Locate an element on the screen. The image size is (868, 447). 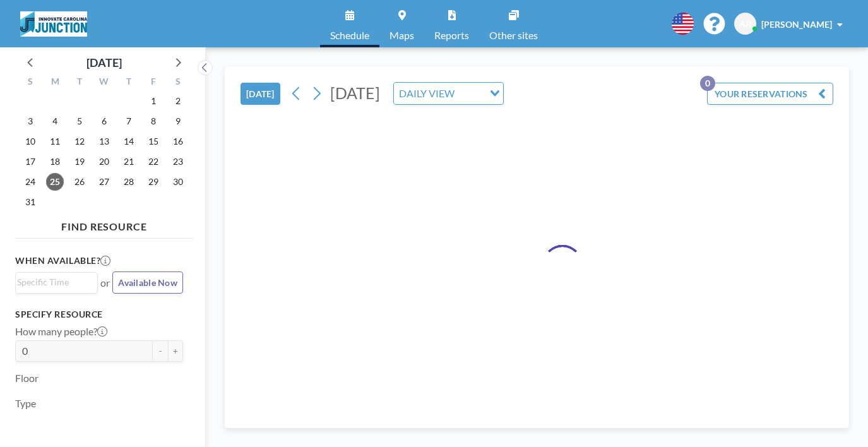
button: YOUR RESERVATIONS0 is located at coordinates (770, 93).